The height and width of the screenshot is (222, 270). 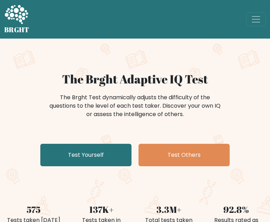 I want to click on a: Test Yourself, so click(x=86, y=155).